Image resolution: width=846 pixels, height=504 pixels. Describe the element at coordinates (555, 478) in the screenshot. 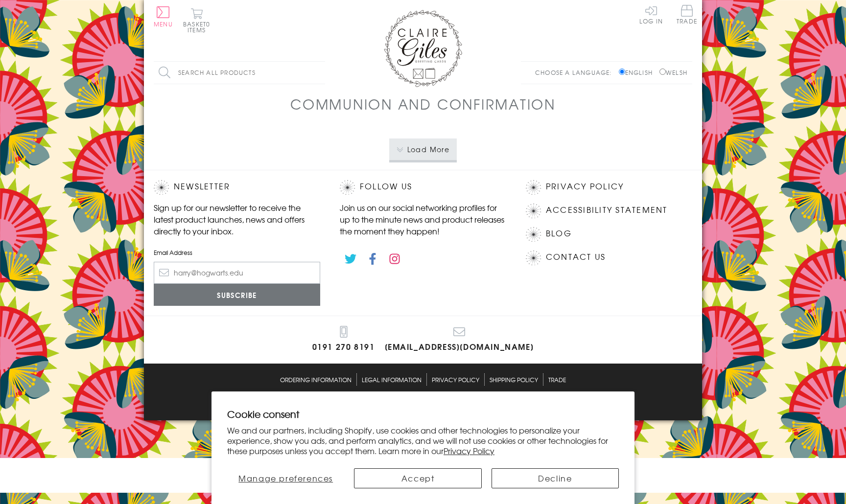

I see `button: Decline` at that location.